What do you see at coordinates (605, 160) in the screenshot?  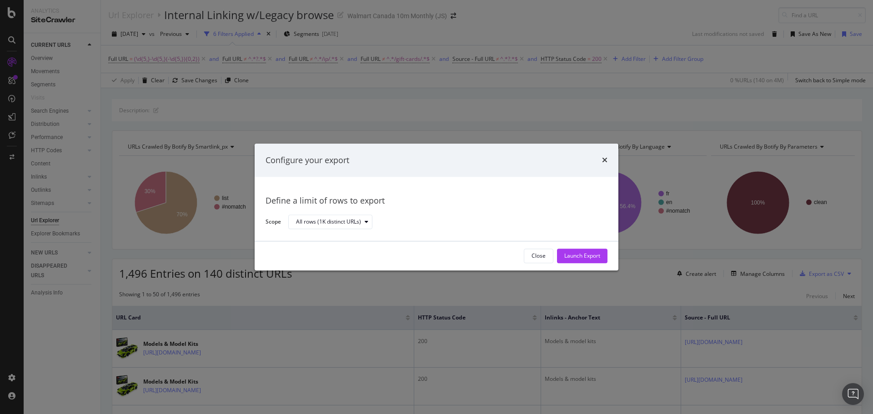 I see `div: times` at bounding box center [605, 160].